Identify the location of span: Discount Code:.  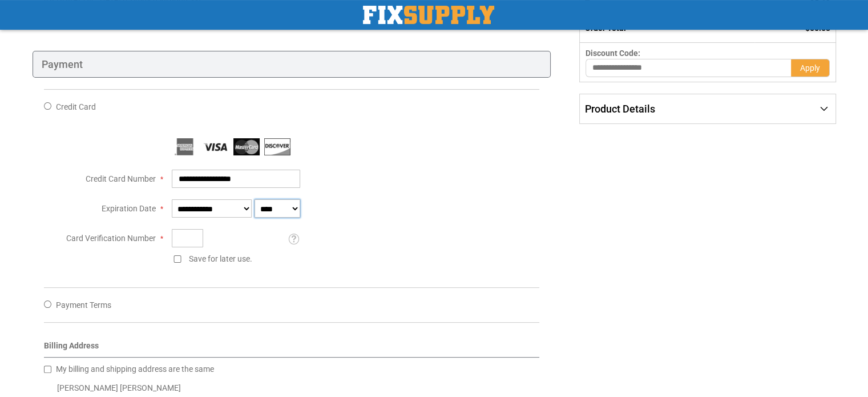
(613, 53).